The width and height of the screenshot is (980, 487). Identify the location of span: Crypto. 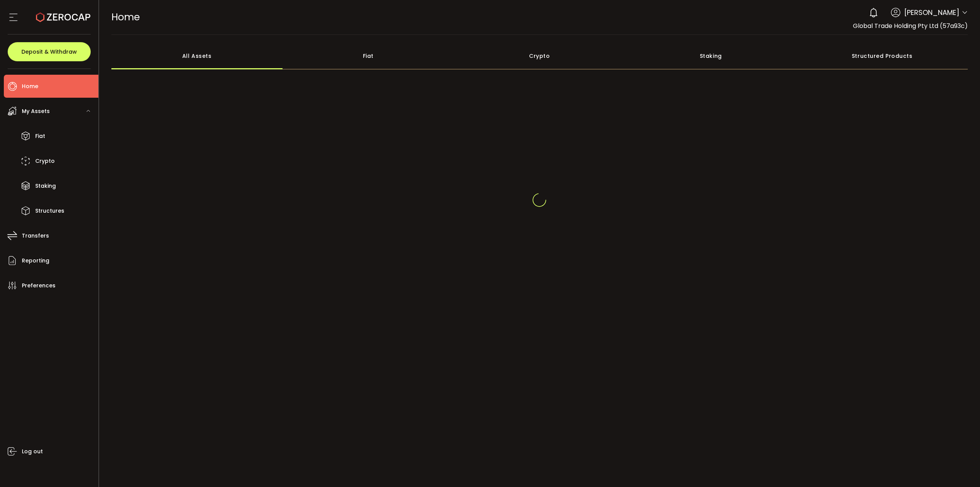
(45, 160).